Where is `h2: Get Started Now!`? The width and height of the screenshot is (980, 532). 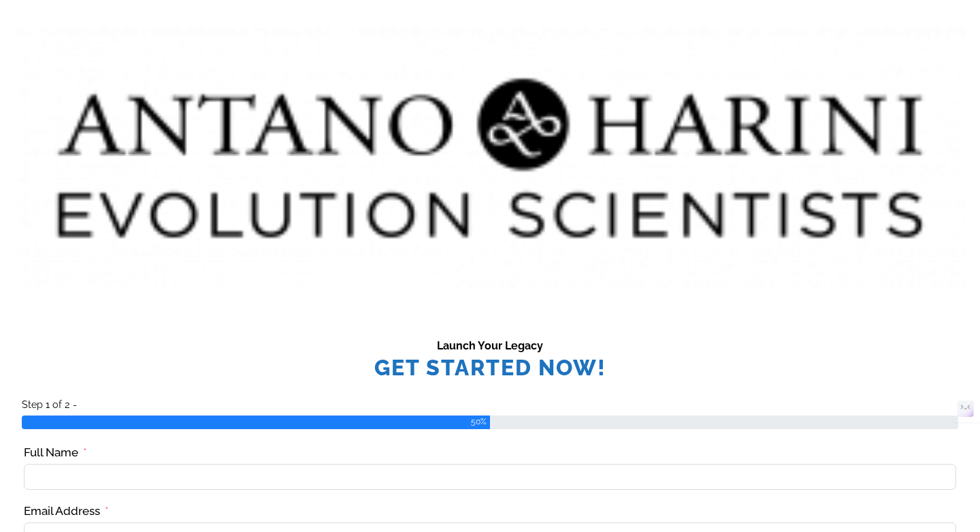 h2: Get Started Now! is located at coordinates (490, 367).